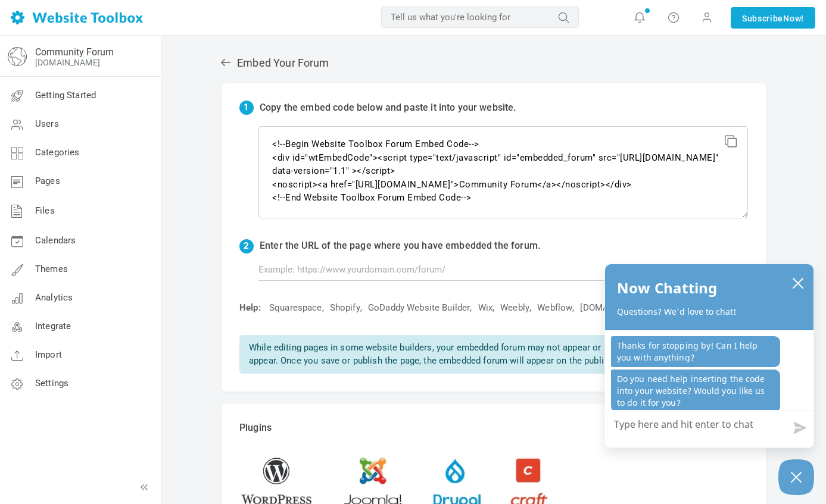  I want to click on div: olark chatbox, so click(709, 356).